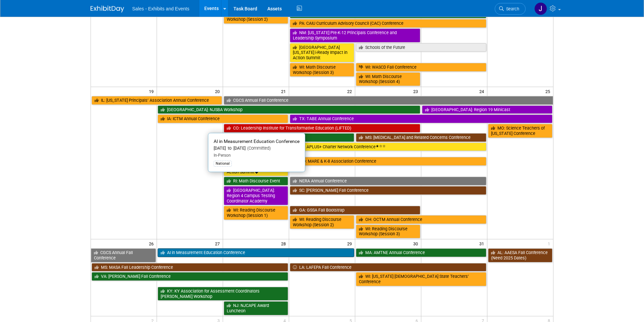 Image resolution: width=644 pixels, height=322 pixels. What do you see at coordinates (388, 79) in the screenshot?
I see `a: WI: Math Discourse Workshop (Session 4)` at bounding box center [388, 79].